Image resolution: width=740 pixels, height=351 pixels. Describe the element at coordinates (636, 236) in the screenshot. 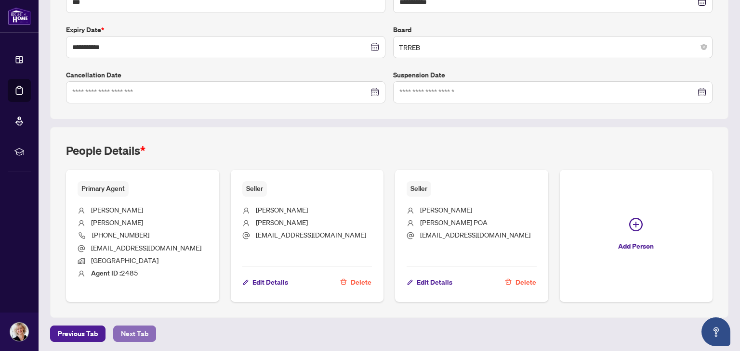

I see `button: Add Person` at that location.